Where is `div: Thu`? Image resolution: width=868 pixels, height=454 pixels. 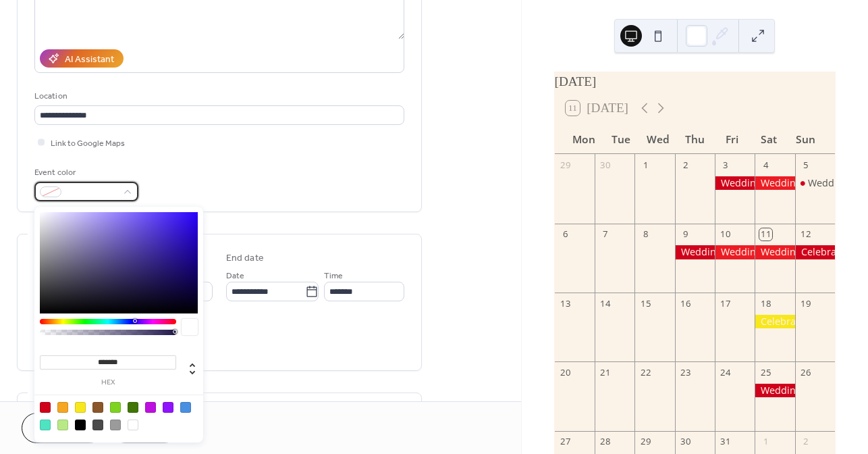
div: Thu is located at coordinates (695, 139).